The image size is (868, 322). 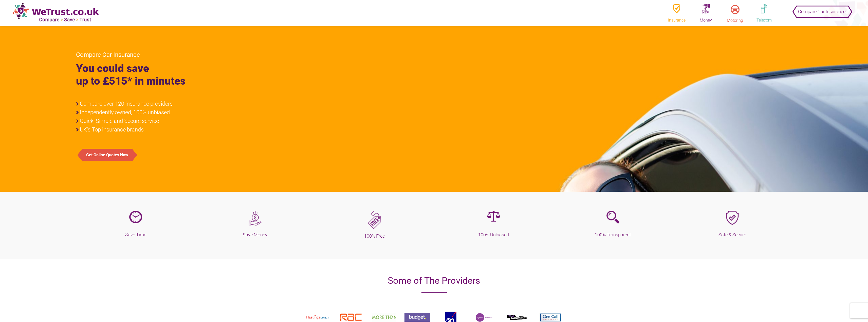 What do you see at coordinates (255, 235) in the screenshot?
I see `h5: Save Money` at bounding box center [255, 235].